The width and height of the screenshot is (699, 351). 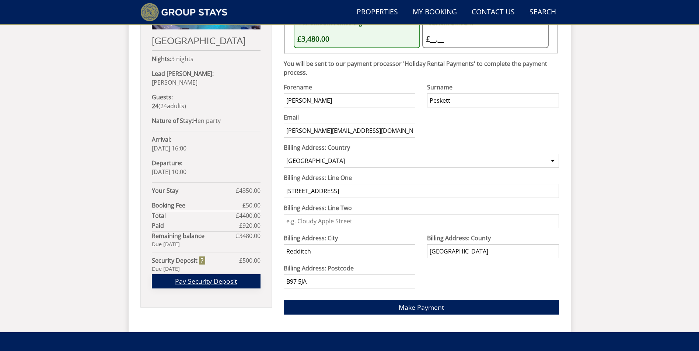 What do you see at coordinates (162, 97) in the screenshot?
I see `strong: Guests:` at bounding box center [162, 97].